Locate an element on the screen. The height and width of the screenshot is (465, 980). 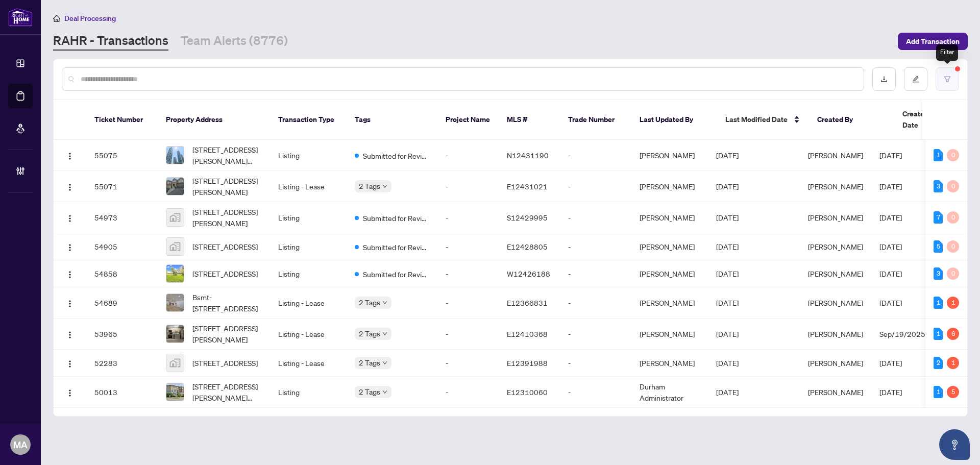
th: Transaction Type is located at coordinates (308, 120).